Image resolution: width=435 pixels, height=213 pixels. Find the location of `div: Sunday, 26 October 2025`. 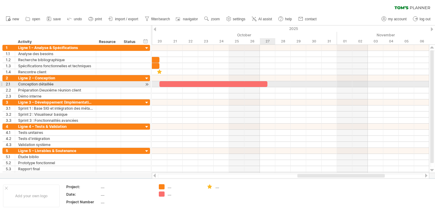

div: Sunday, 26 October 2025 is located at coordinates (252, 41).